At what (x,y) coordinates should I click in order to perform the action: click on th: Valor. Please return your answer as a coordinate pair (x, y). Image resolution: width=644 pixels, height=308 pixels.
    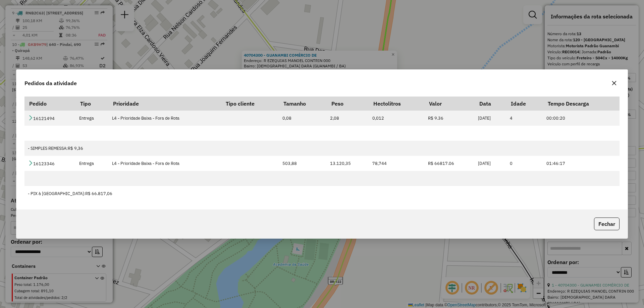
    Looking at the image, I should click on (449, 104).